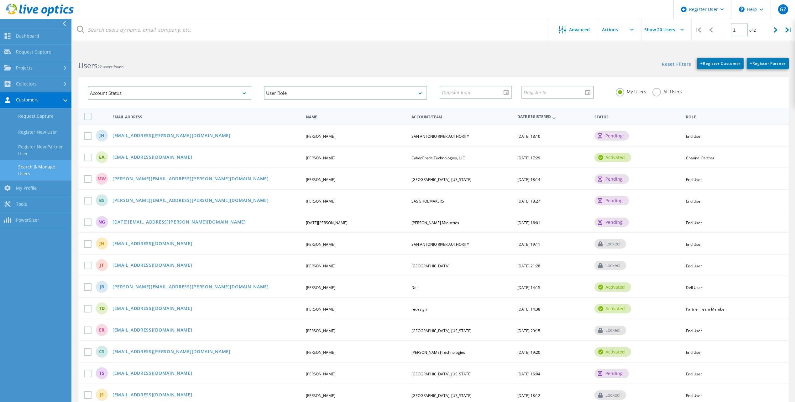 This screenshot has width=795, height=402. I want to click on span: of 2, so click(752, 30).